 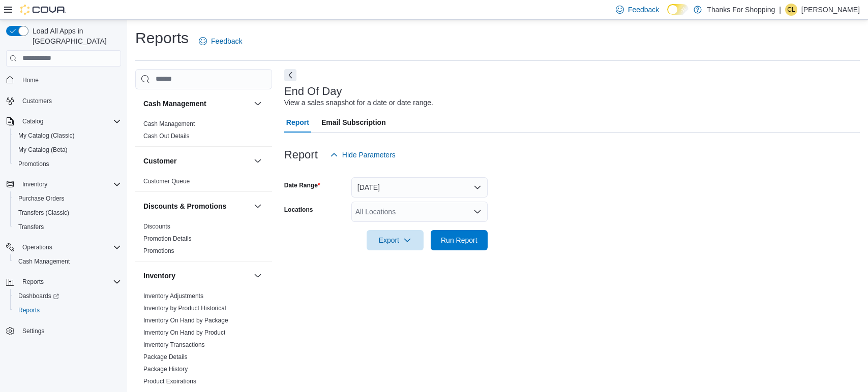 What do you see at coordinates (203, 132) in the screenshot?
I see `div: Cash Management` at bounding box center [203, 132].